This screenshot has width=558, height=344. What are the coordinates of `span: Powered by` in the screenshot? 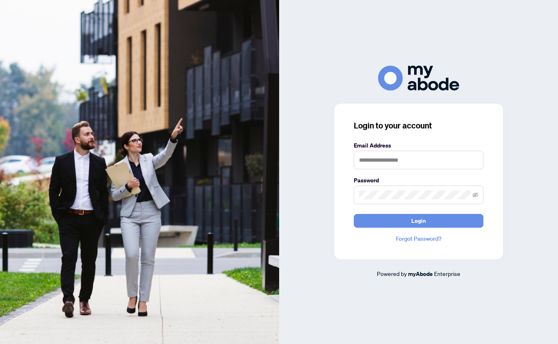 It's located at (392, 274).